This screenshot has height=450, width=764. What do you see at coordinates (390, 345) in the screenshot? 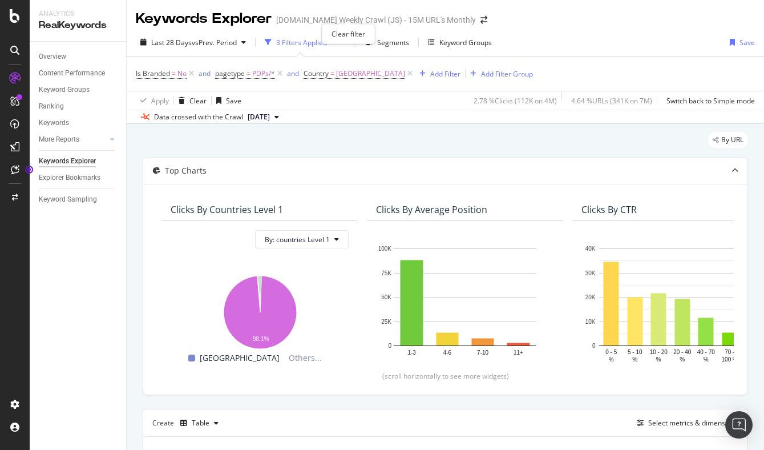
I see `text: 0` at bounding box center [390, 345].